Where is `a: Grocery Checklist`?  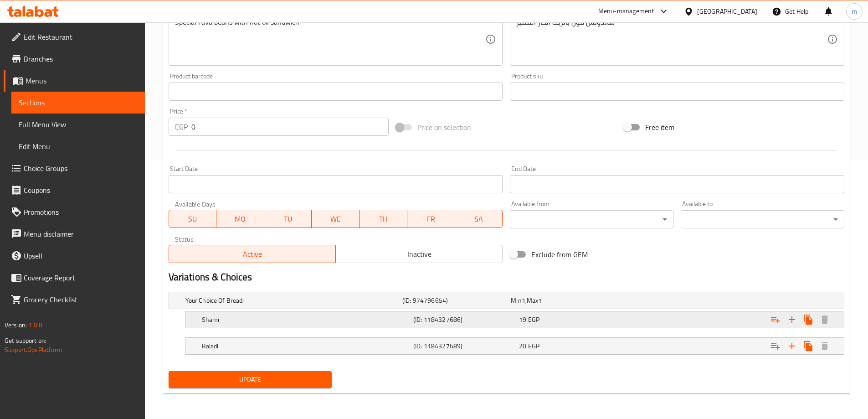
a: Grocery Checklist is located at coordinates (74, 300).